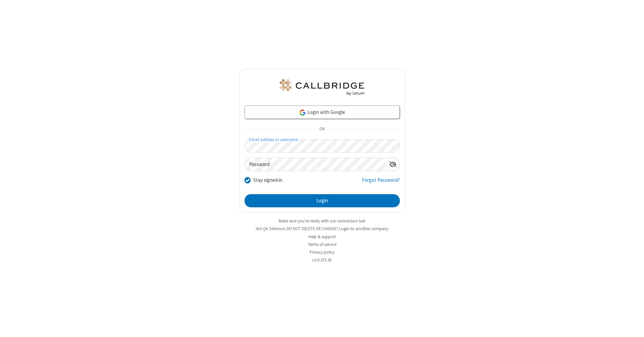 Image resolution: width=644 pixels, height=337 pixels. What do you see at coordinates (322, 252) in the screenshot?
I see `a: Privacy policy` at bounding box center [322, 252].